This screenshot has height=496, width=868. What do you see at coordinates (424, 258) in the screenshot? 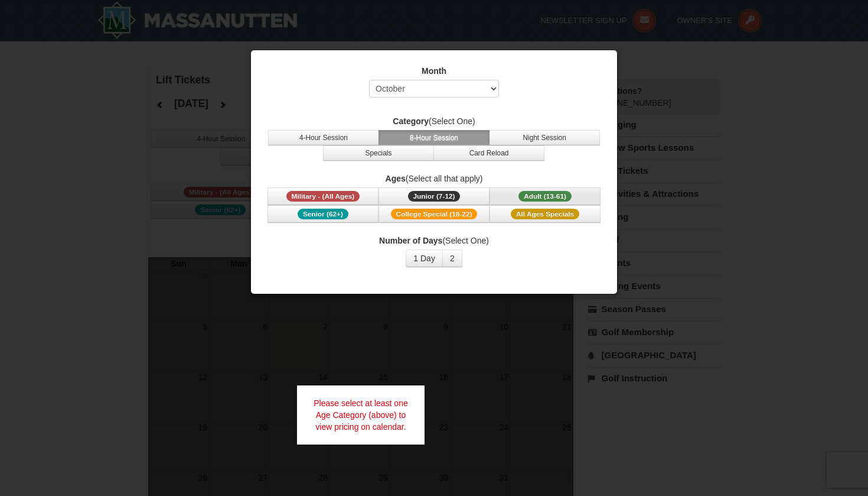
I see `button: 1 Day` at bounding box center [424, 258].